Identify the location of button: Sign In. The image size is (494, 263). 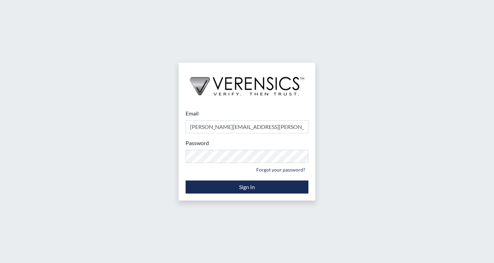
(247, 187).